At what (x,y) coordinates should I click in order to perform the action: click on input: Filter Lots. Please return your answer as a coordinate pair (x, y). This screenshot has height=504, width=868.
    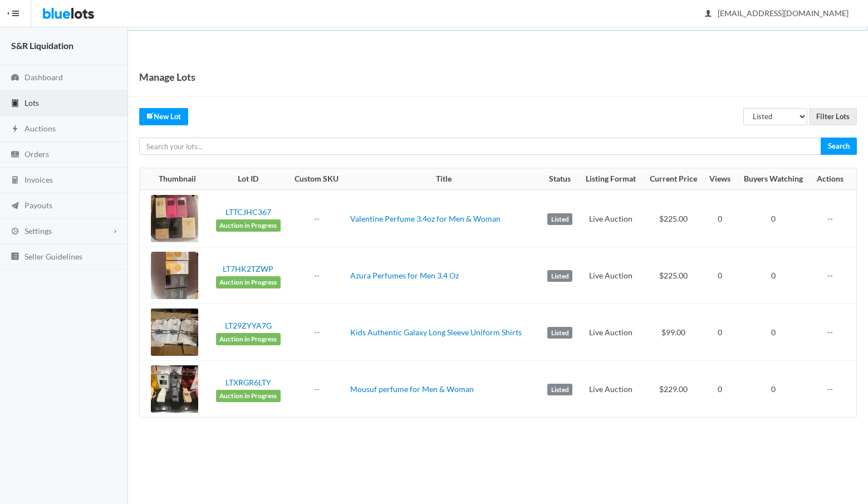
    Looking at the image, I should click on (833, 116).